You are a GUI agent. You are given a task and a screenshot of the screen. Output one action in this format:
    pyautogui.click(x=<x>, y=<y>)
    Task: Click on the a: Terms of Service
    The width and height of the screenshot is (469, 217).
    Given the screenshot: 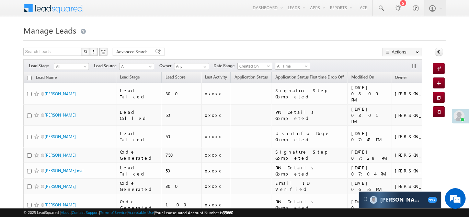 What is the action you would take?
    pyautogui.click(x=113, y=212)
    